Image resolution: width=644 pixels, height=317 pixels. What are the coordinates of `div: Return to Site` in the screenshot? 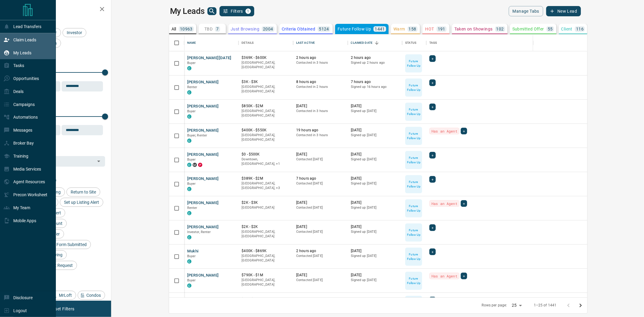 It's located at (83, 192).